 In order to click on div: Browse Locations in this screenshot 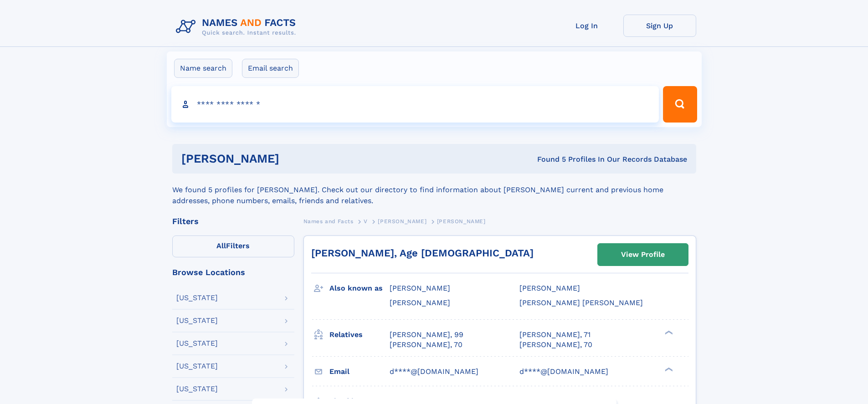, I will do `click(233, 273)`.